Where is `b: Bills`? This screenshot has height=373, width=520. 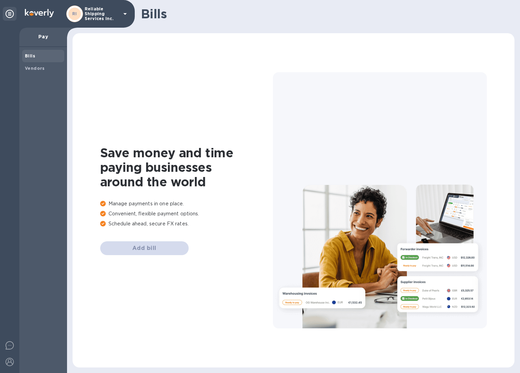 b: Bills is located at coordinates (30, 56).